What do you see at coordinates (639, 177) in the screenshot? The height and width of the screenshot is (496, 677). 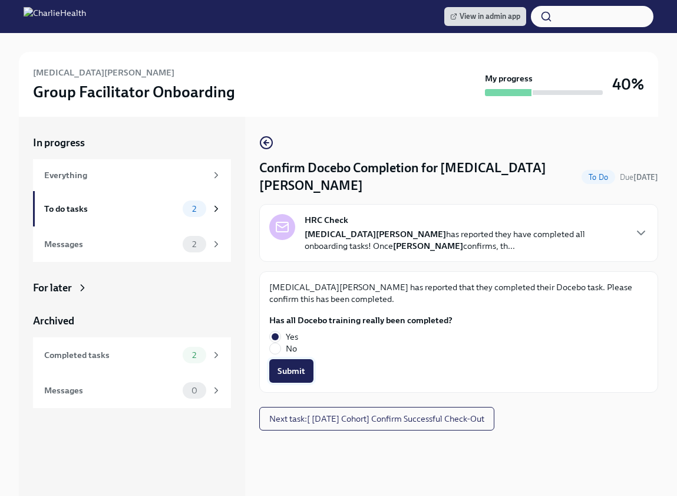 I see `span: September 25th, 2025 09:00` at bounding box center [639, 177].